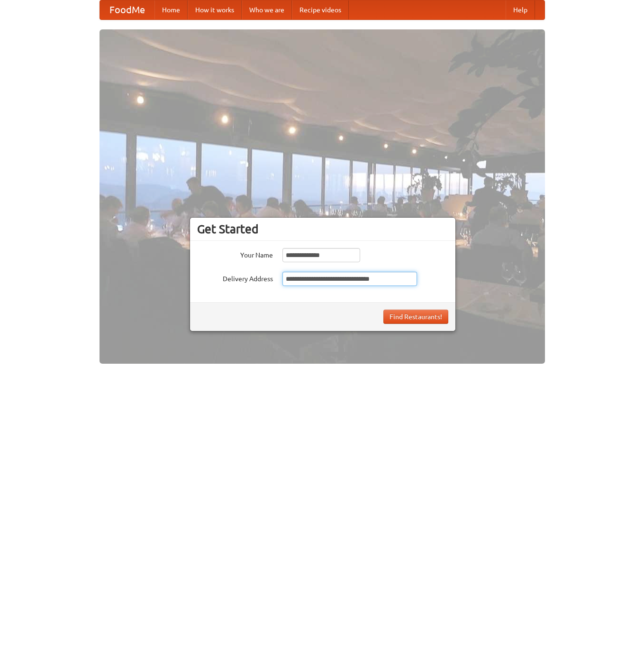 The width and height of the screenshot is (644, 671). Describe the element at coordinates (320, 10) in the screenshot. I see `a: Recipe videos` at that location.